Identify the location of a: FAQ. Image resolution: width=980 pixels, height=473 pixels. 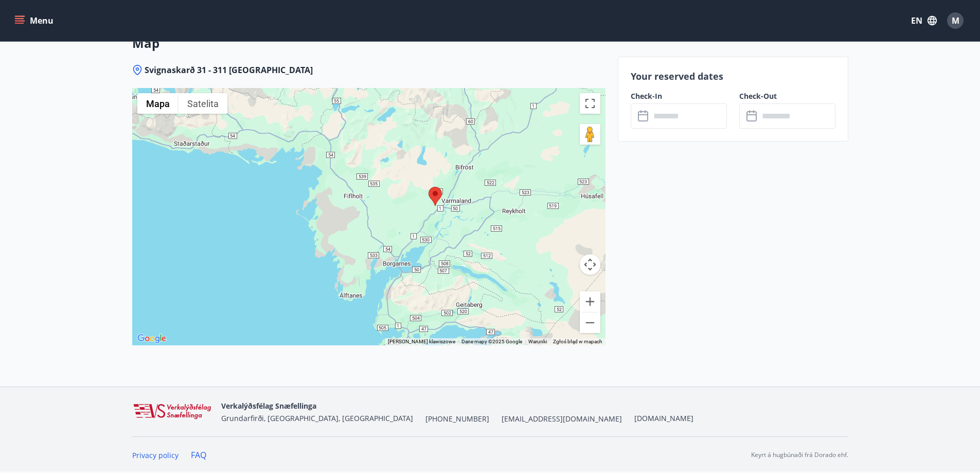
(198, 455).